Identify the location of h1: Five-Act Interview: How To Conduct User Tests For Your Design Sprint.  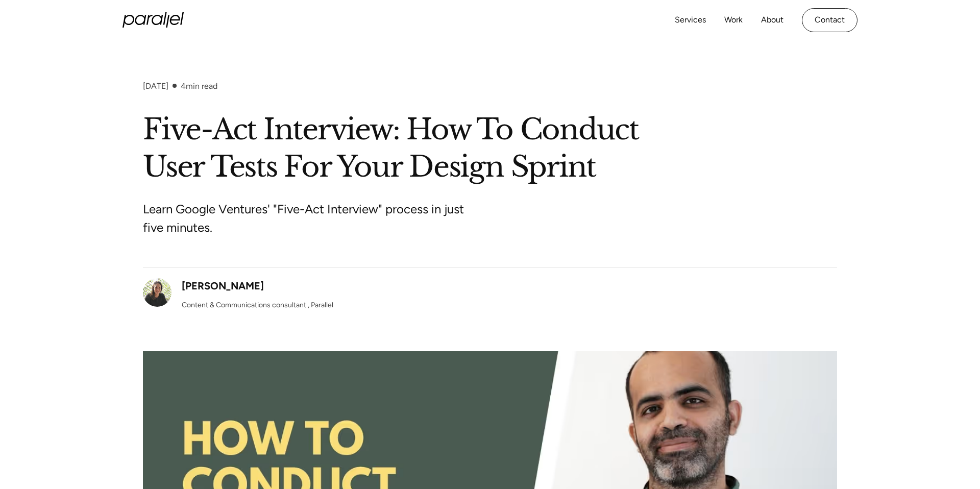
(490, 149).